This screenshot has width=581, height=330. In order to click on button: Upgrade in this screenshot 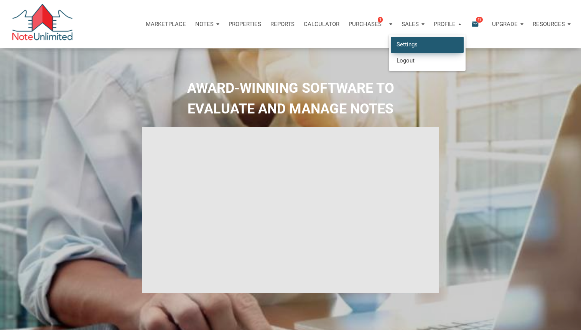, I will do `click(507, 24)`.